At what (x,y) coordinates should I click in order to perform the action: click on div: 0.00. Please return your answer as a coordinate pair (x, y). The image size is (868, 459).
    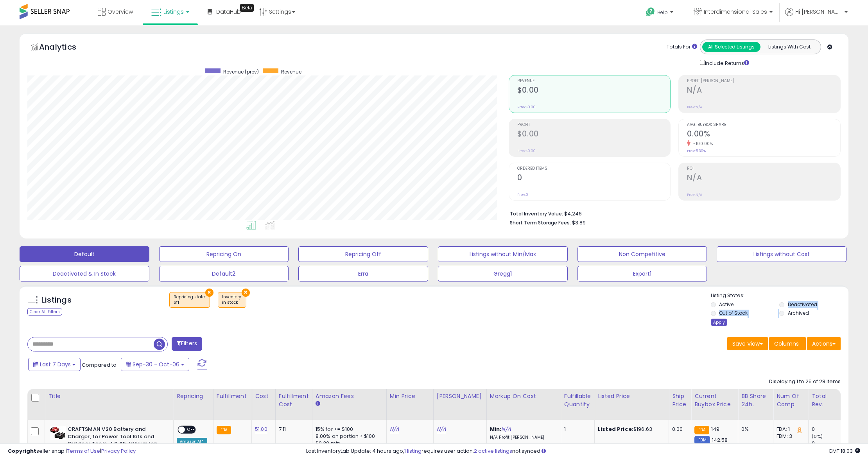
    Looking at the image, I should click on (678, 429).